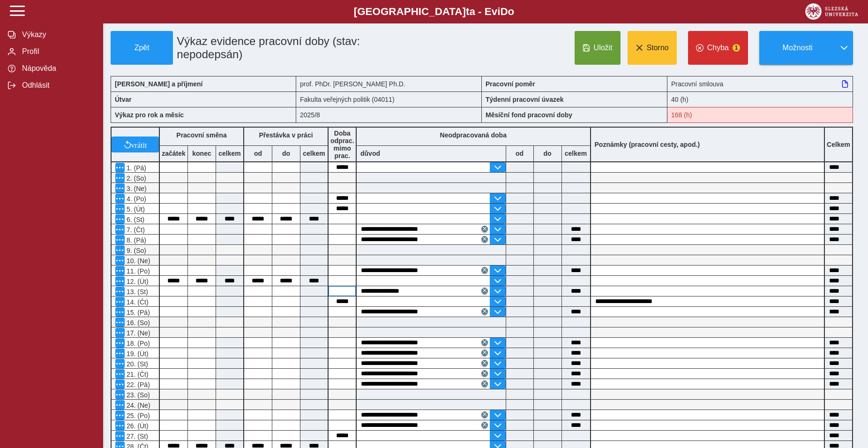 Image resolution: width=868 pixels, height=448 pixels. I want to click on span: 11. (Po), so click(137, 271).